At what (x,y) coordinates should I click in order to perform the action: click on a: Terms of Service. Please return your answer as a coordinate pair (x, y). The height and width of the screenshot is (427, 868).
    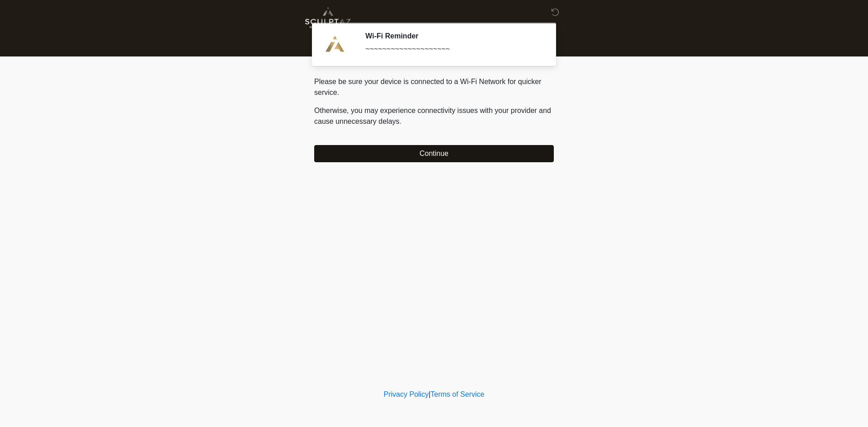
    Looking at the image, I should click on (457, 394).